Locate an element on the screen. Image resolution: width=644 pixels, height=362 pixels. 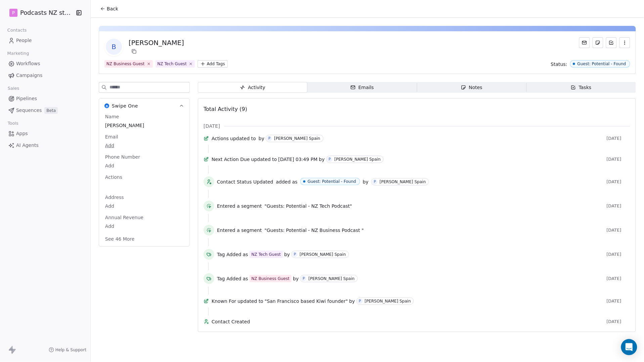
span: Contact Created is located at coordinates (408, 321).